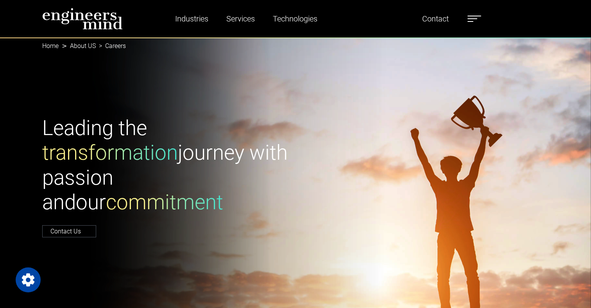  I want to click on li: Careers, so click(111, 46).